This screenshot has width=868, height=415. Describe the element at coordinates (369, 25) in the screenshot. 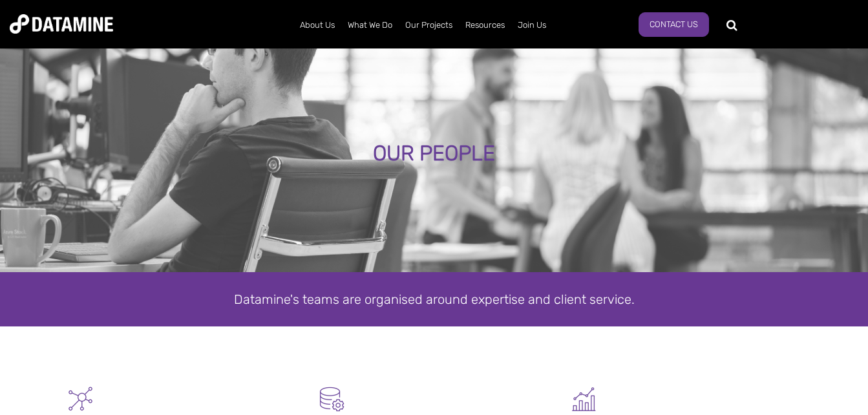

I see `a: What We Do` at that location.